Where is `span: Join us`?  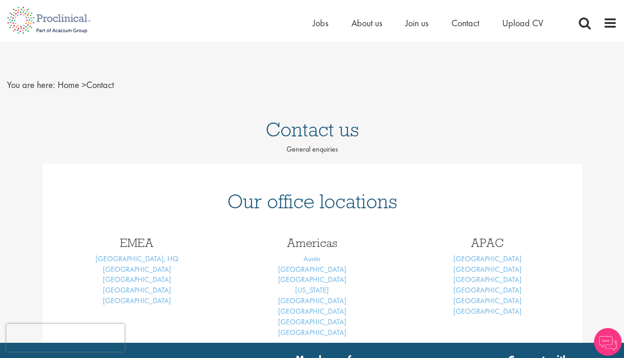 span: Join us is located at coordinates (417, 23).